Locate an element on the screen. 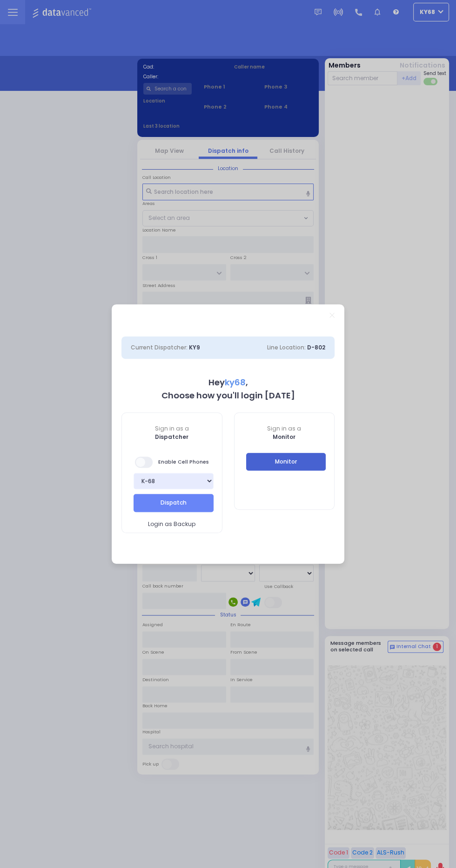 Image resolution: width=456 pixels, height=868 pixels. span: Enable Cell Phones is located at coordinates (172, 462).